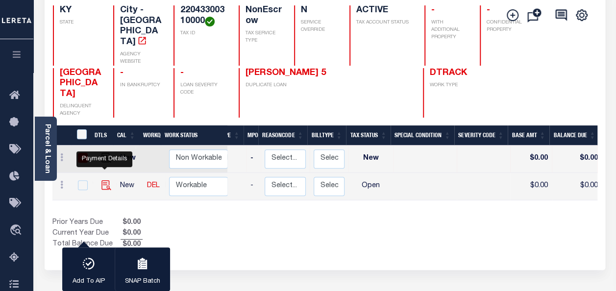 The height and width of the screenshot is (291, 616). I want to click on td: Prior Years Due, so click(86, 223).